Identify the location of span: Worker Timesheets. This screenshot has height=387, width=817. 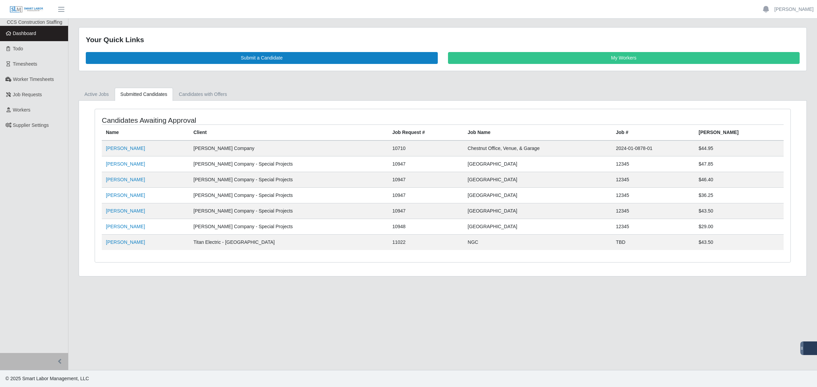
(33, 79).